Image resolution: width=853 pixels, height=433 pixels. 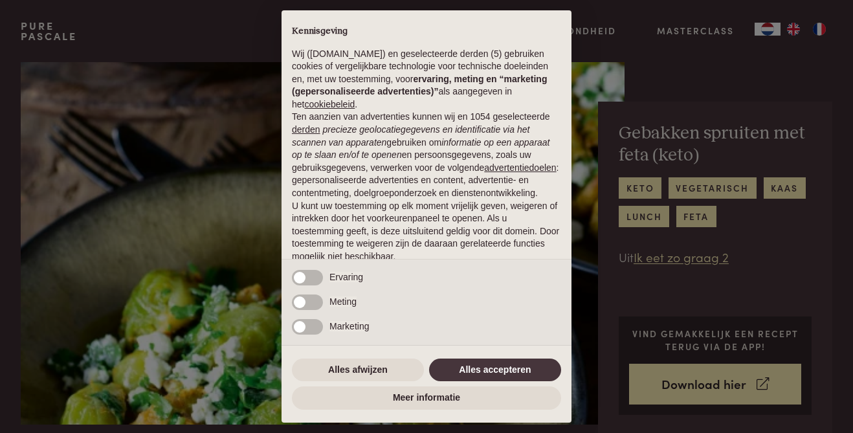 I want to click on button: Alles afwijzen, so click(x=358, y=370).